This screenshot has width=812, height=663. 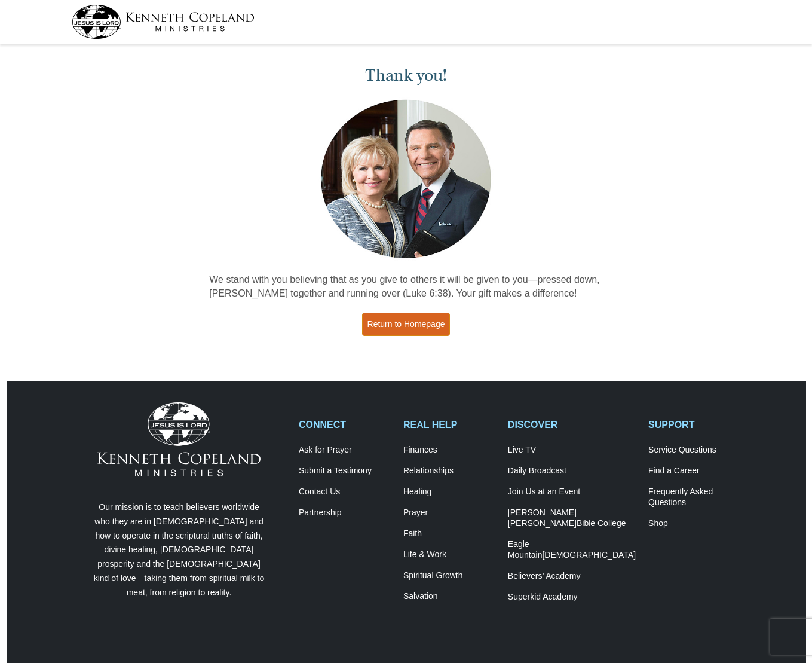 I want to click on a: Partnership, so click(x=345, y=513).